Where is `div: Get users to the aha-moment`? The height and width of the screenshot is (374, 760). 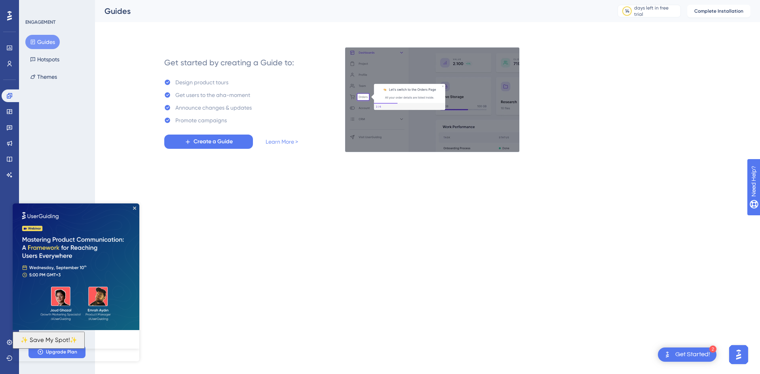 div: Get users to the aha-moment is located at coordinates (213, 95).